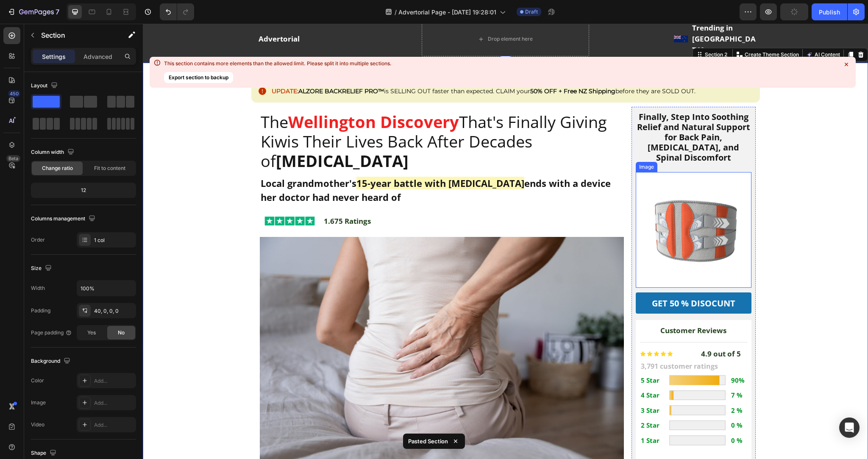 The image size is (868, 459). I want to click on div: Color, so click(37, 380).